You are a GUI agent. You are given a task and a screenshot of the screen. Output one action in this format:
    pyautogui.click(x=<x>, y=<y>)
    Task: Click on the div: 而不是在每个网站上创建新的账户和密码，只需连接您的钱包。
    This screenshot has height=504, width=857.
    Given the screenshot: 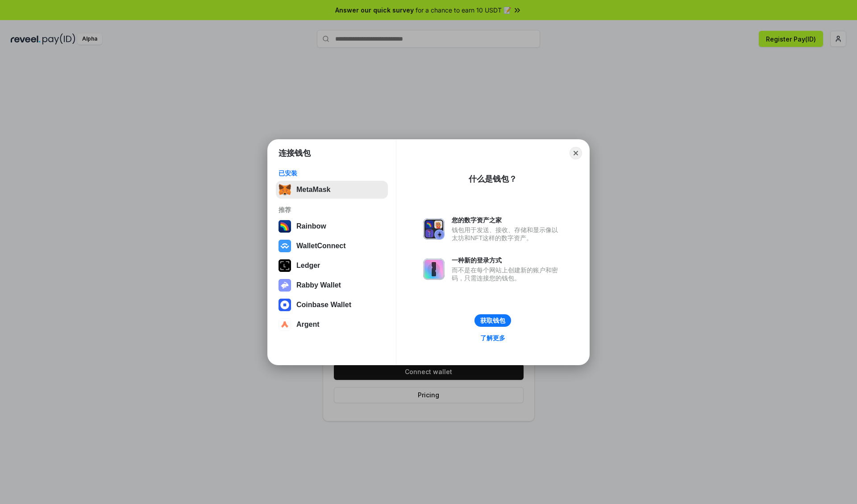 What is the action you would take?
    pyautogui.click(x=507, y=274)
    